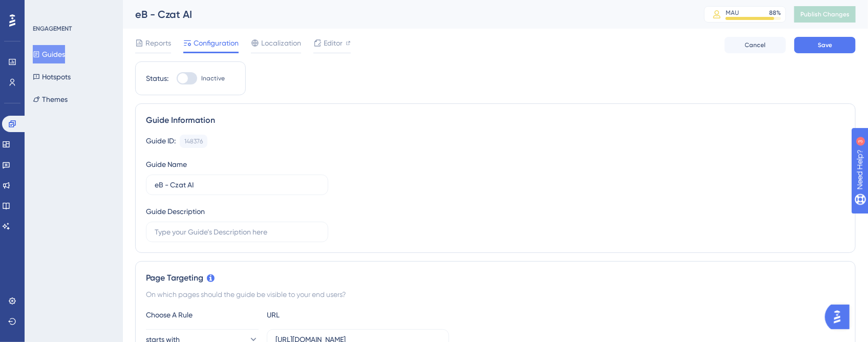 Image resolution: width=868 pixels, height=342 pixels. I want to click on div: ENGAGEMENT, so click(52, 29).